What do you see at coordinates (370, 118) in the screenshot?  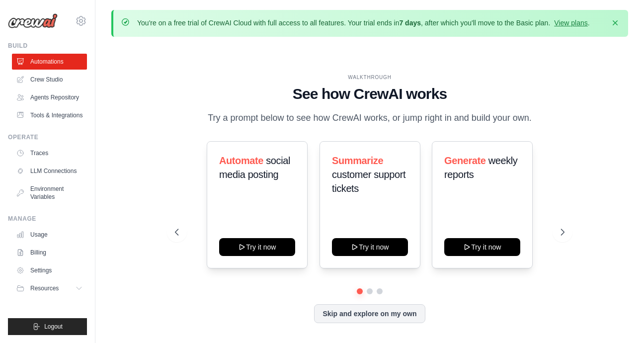 I see `p: Try a prompt below to see how CrewAI works, or jump right in and build your own.` at bounding box center [370, 118].